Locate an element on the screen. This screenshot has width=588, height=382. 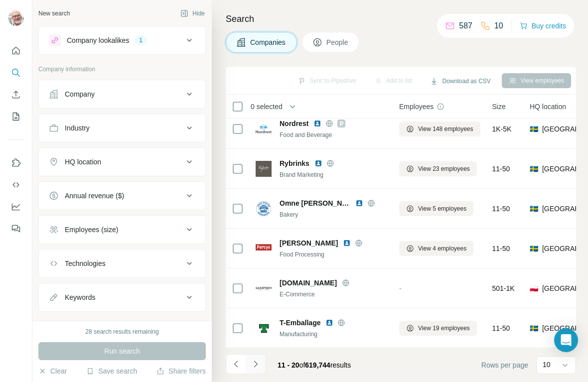
button: Company is located at coordinates (122, 94).